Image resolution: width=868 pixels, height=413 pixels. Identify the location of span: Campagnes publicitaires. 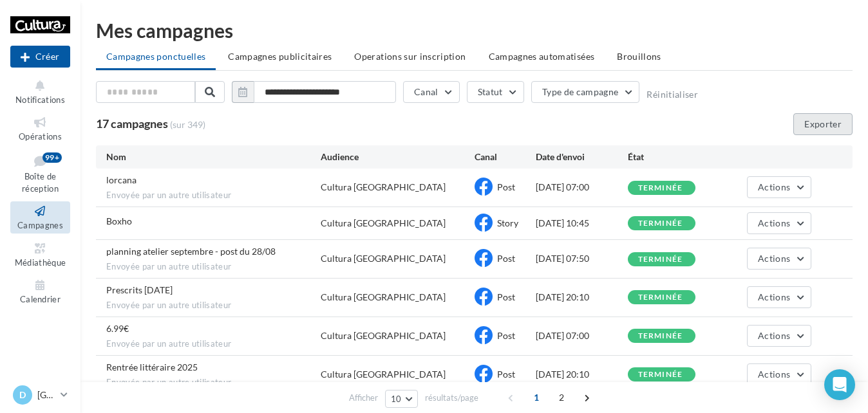
(280, 56).